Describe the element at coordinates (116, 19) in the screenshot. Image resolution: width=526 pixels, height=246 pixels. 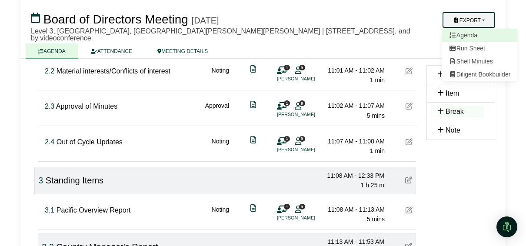
I see `span: Board of Directors Meeting` at that location.